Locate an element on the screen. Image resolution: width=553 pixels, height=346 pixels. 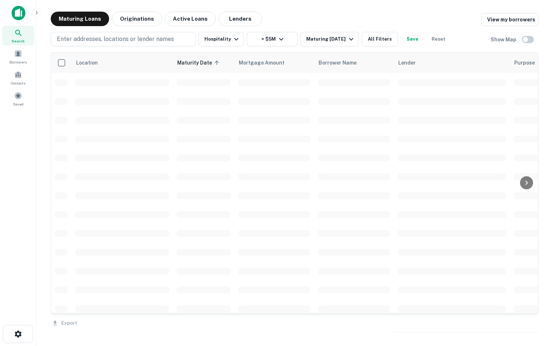
th: Mortgage Amount is located at coordinates (274, 63).